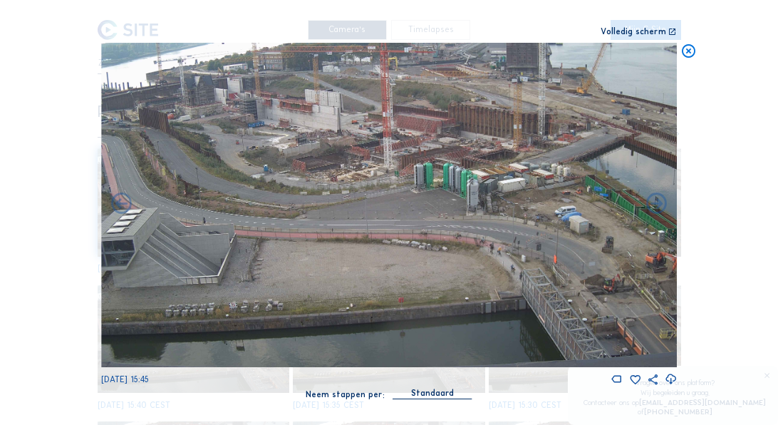 The height and width of the screenshot is (425, 778). I want to click on div: Neem stappen per:, so click(345, 395).